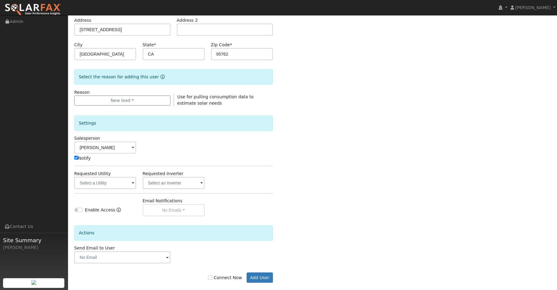  I want to click on label: State, so click(149, 45).